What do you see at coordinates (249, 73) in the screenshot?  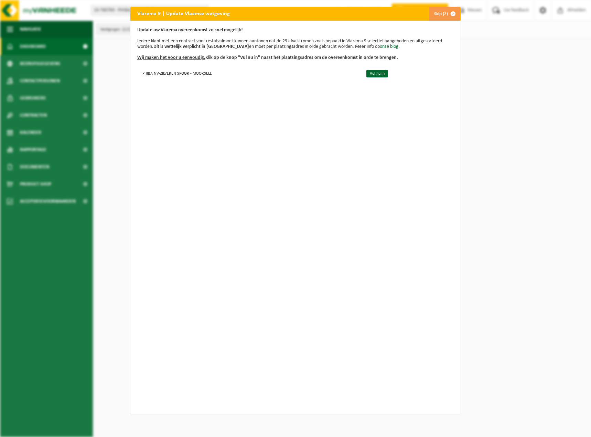 I see `td: PHIBA NV-ZILVEREN SPOOR - MOORSELE` at bounding box center [249, 73].